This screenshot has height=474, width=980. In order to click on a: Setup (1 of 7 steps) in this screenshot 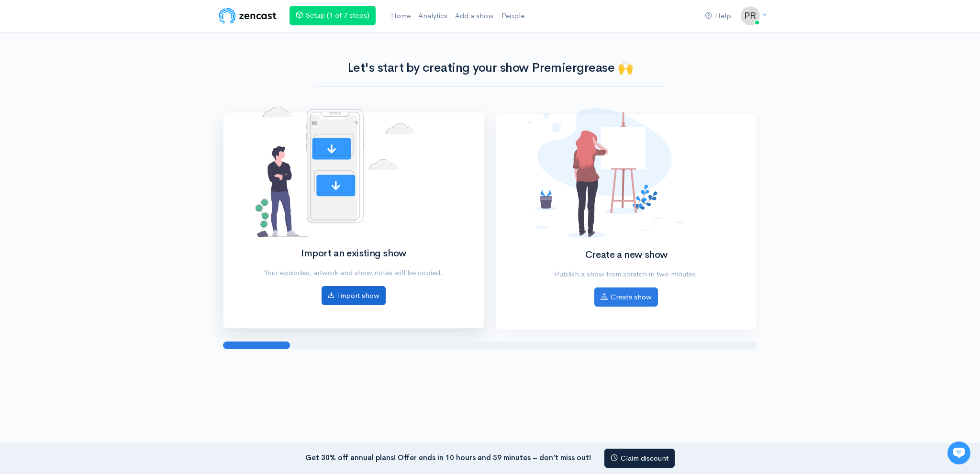, I will do `click(332, 15)`.